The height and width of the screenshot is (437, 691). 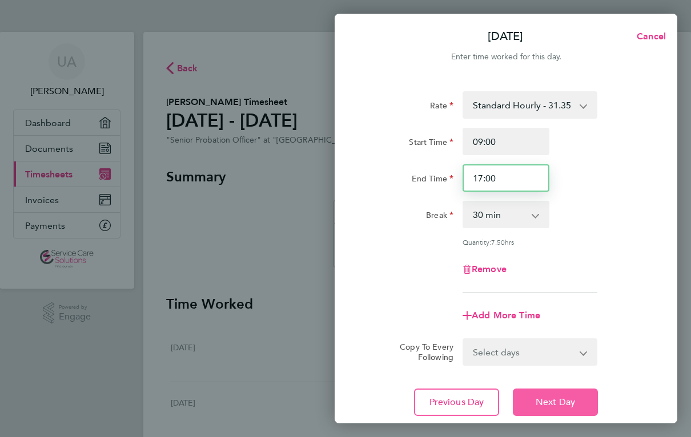 I want to click on span: Remove, so click(x=489, y=269).